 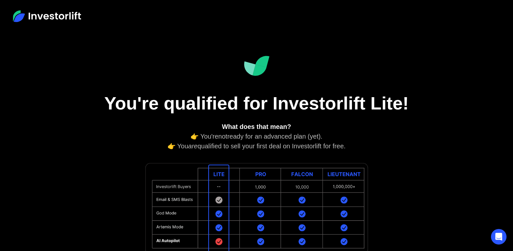 I want to click on strong: What does that mean?, so click(x=256, y=127).